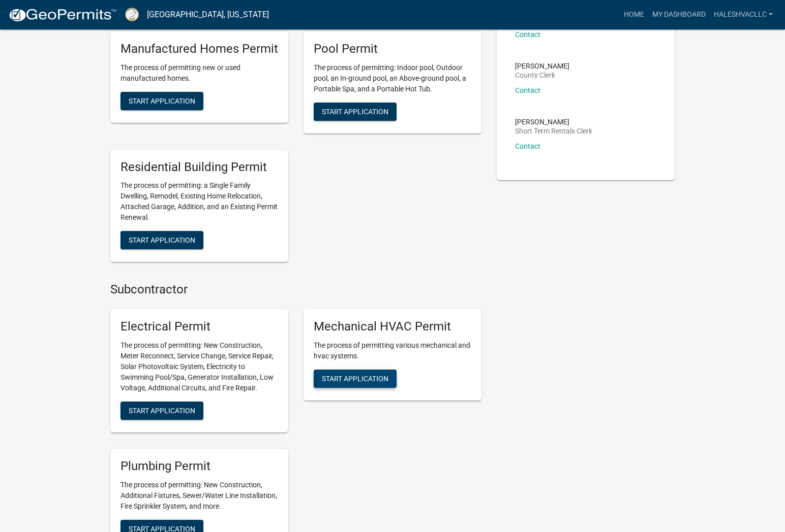 This screenshot has width=785, height=532. What do you see at coordinates (199, 466) in the screenshot?
I see `h5: Plumbing Permit` at bounding box center [199, 466].